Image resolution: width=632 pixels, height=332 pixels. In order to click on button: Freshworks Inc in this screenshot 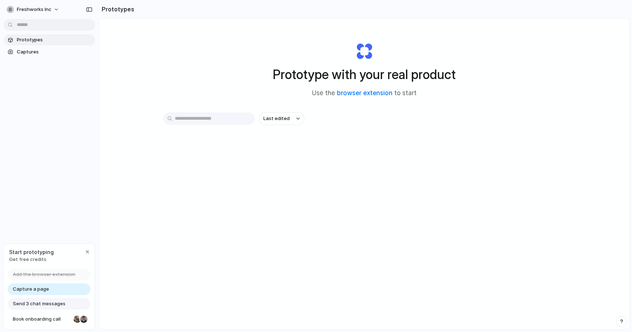, I will do `click(33, 10)`.